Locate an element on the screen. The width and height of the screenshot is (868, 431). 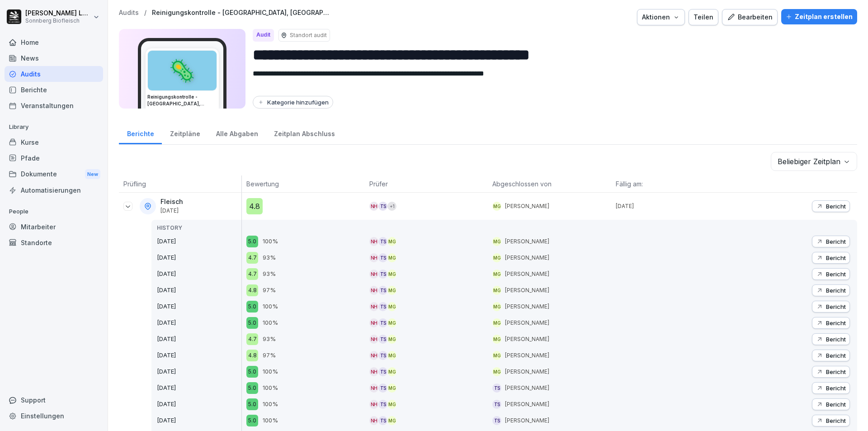
a: Berichte is located at coordinates (53, 90).